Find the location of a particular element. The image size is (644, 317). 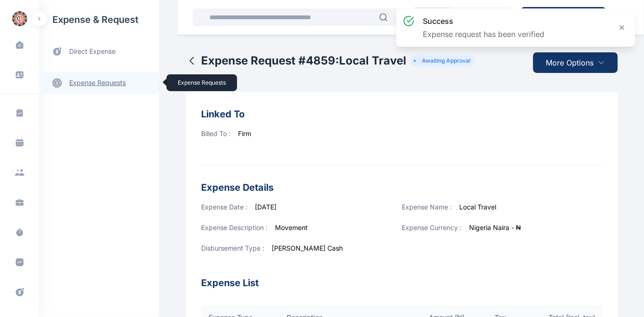

span: Nigeria Naira - ₦ is located at coordinates (495, 227).